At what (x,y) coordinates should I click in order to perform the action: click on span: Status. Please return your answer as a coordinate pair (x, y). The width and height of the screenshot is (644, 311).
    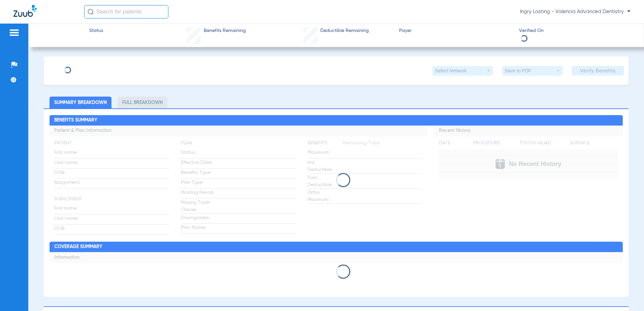
    Looking at the image, I should click on (96, 31).